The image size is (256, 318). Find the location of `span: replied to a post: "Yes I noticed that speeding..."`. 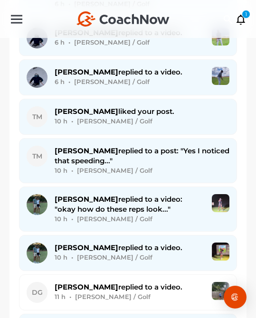

span: replied to a post: "Yes I noticed that speeding..." is located at coordinates (142, 156).